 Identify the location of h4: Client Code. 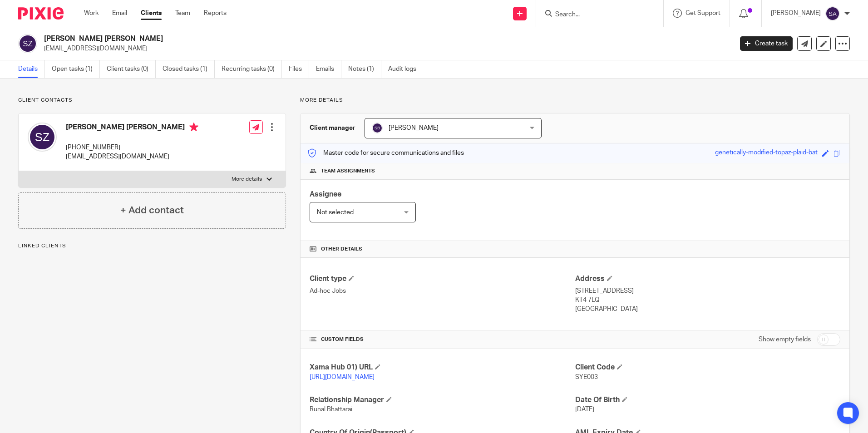
(708, 367).